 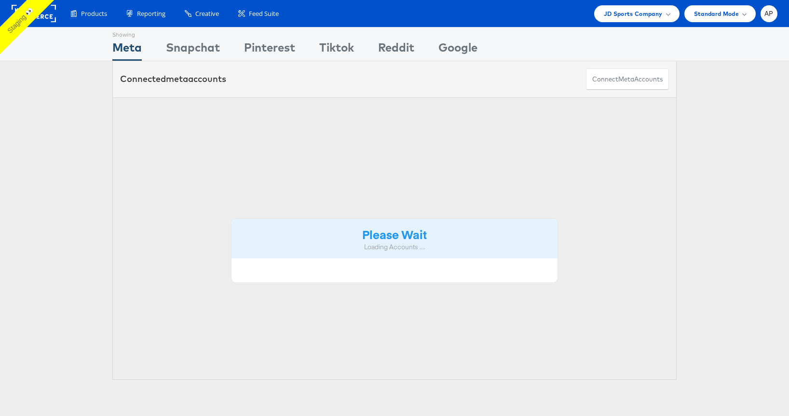 What do you see at coordinates (716, 14) in the screenshot?
I see `span: Standard Mode` at bounding box center [716, 14].